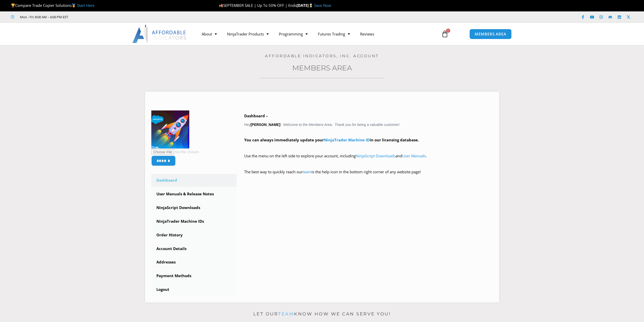  What do you see at coordinates (53, 5) in the screenshot?
I see `span: Compare Trade Copier Solutions` at bounding box center [53, 5].